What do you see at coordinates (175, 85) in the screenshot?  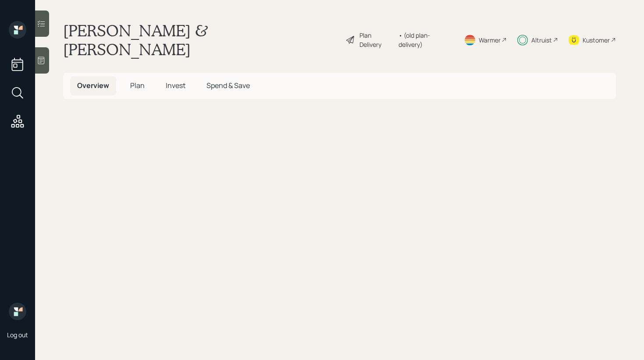 I see `span: Invest` at bounding box center [175, 85].